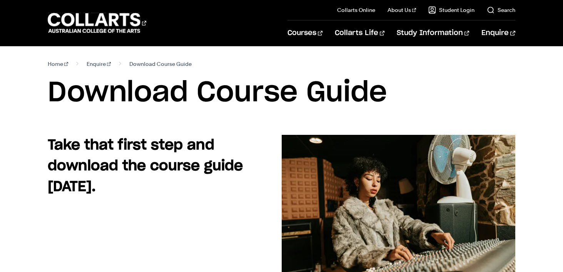 This screenshot has width=563, height=272. Describe the element at coordinates (282, 93) in the screenshot. I see `h1: Download Course Guide` at that location.